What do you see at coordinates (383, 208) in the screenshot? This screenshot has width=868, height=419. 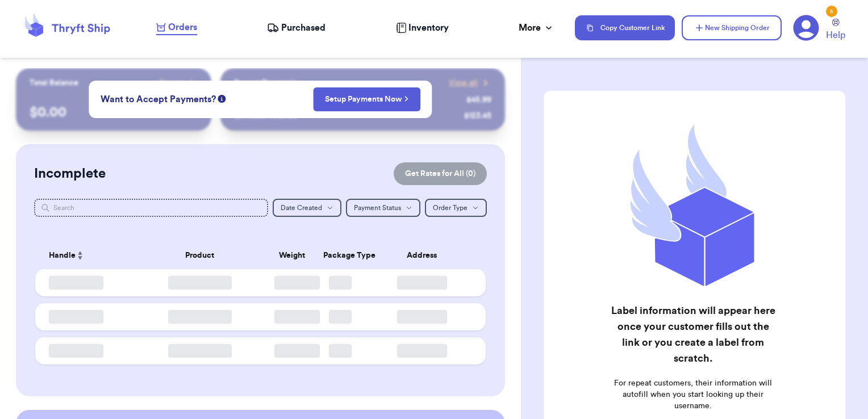 I see `button: Payment Status` at bounding box center [383, 208].